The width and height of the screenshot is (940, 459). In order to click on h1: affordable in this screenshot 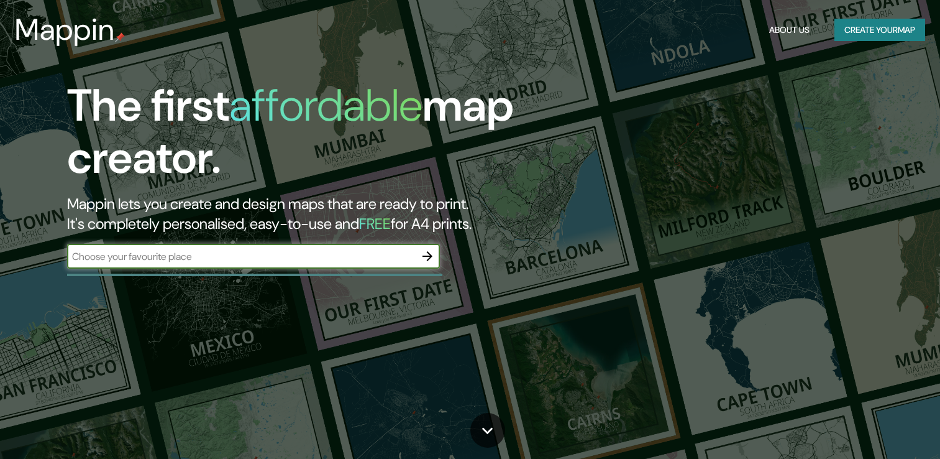, I will do `click(326, 105)`.